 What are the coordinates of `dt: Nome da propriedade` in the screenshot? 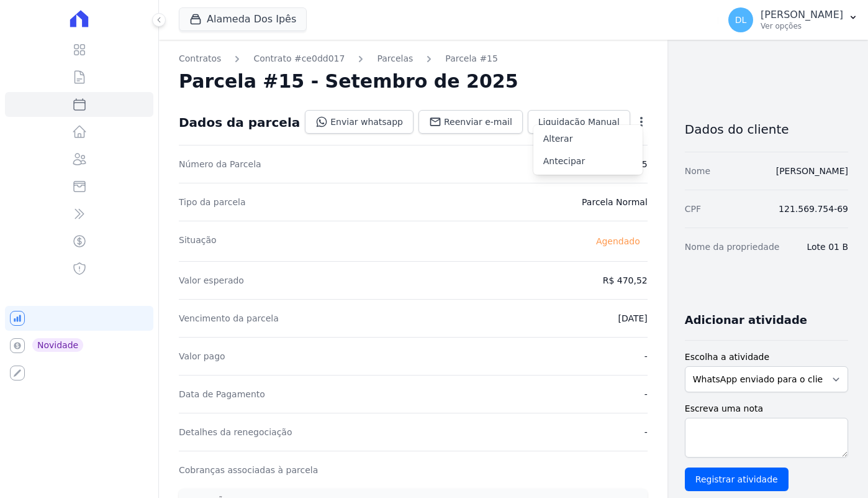 It's located at (732, 247).